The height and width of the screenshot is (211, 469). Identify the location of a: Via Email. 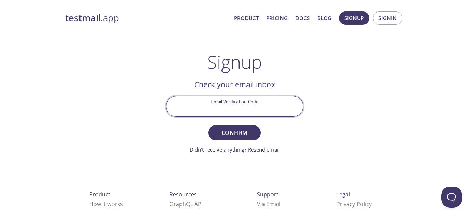
(269, 204).